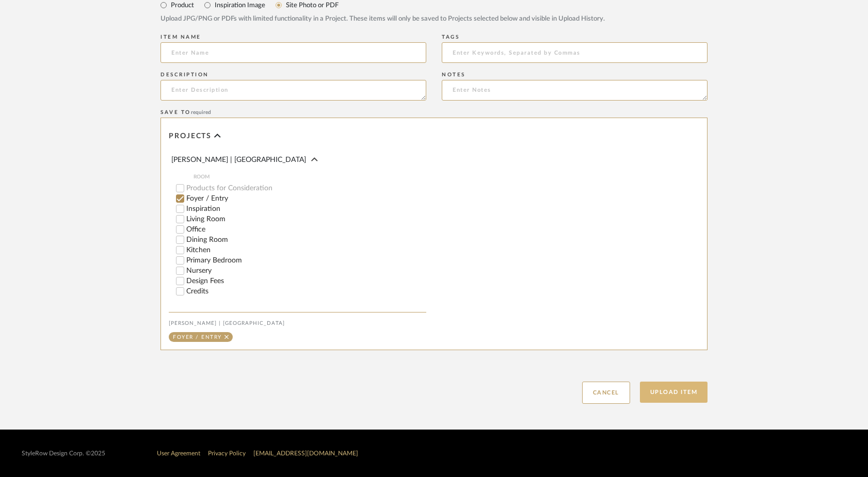 This screenshot has width=868, height=477. What do you see at coordinates (201, 113) in the screenshot?
I see `span: required` at bounding box center [201, 113].